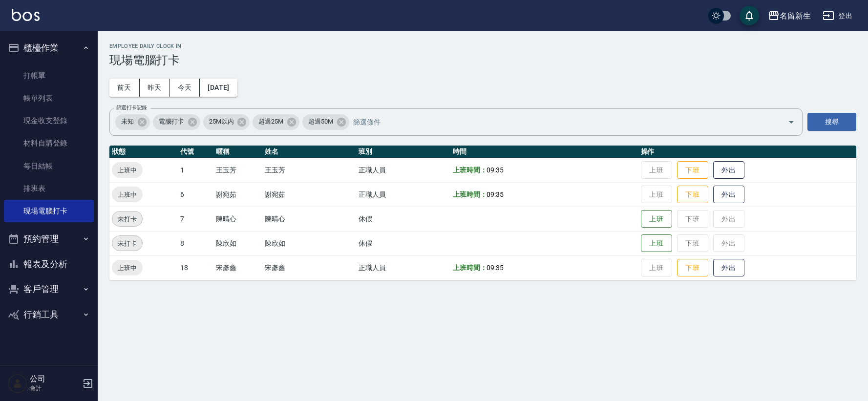 This screenshot has height=401, width=868. Describe the element at coordinates (221, 122) in the screenshot. I see `span: 25M以內` at that location.